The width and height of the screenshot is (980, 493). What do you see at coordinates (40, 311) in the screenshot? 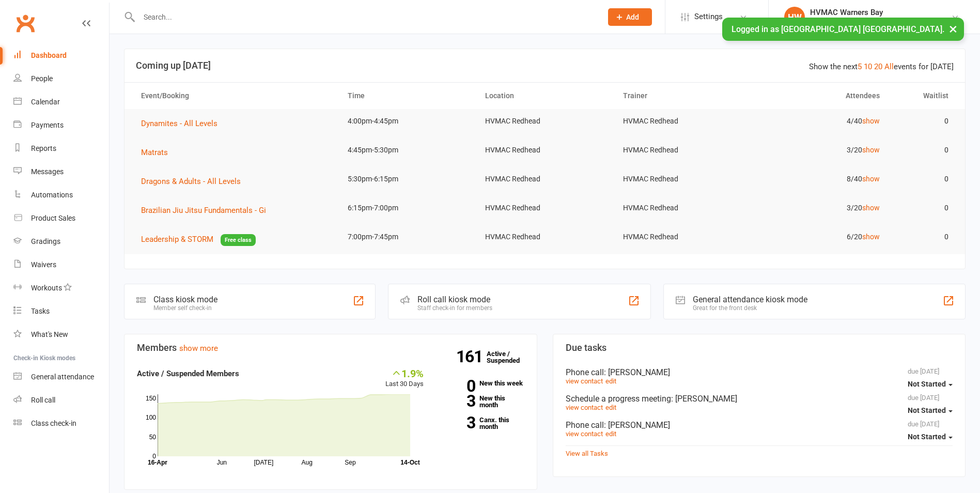
I see `div: Tasks` at bounding box center [40, 311].